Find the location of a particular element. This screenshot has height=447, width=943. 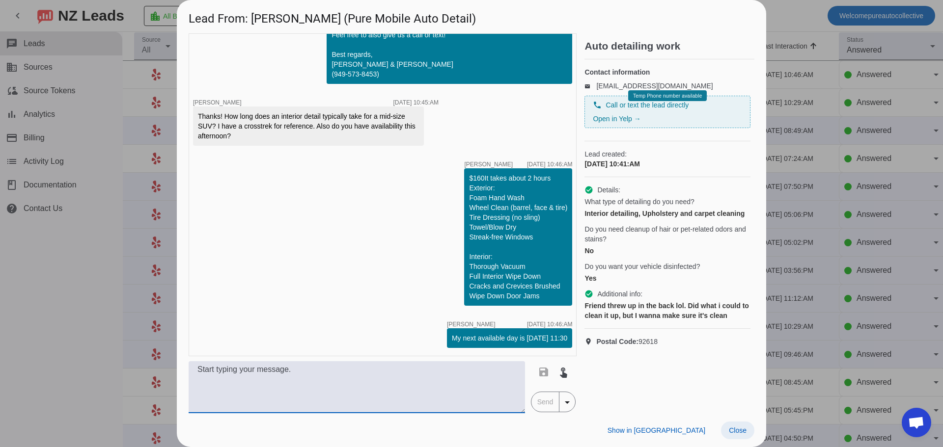

span: Additional info: is located at coordinates (620, 294).